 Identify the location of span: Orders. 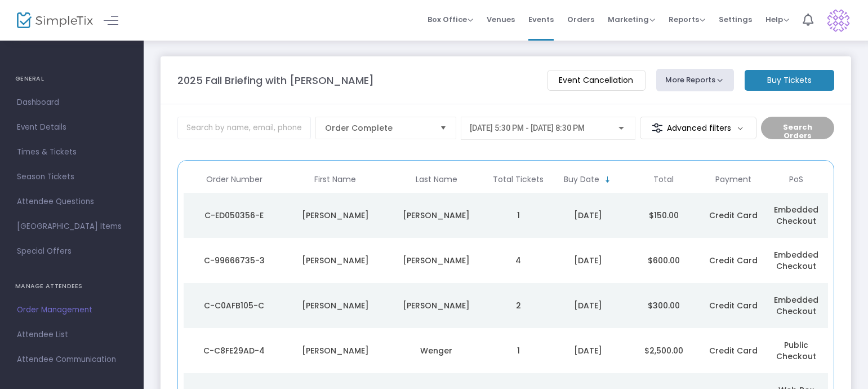
(581, 19).